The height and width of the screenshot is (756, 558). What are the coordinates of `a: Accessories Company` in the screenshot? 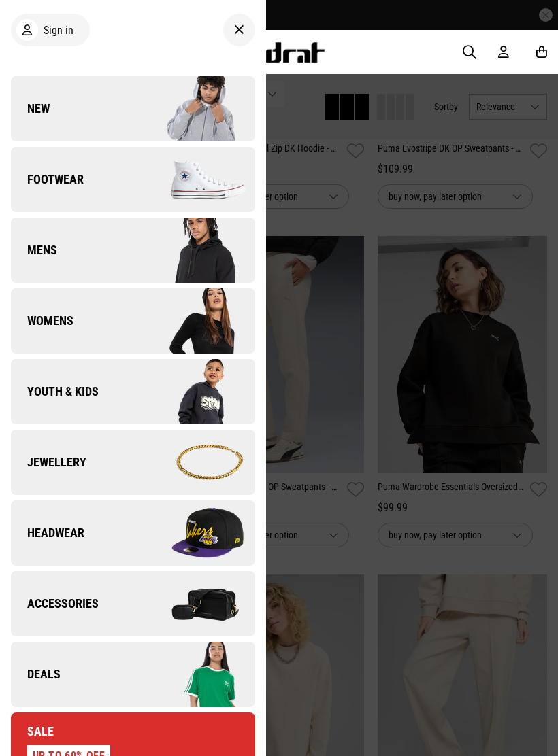 It's located at (133, 604).